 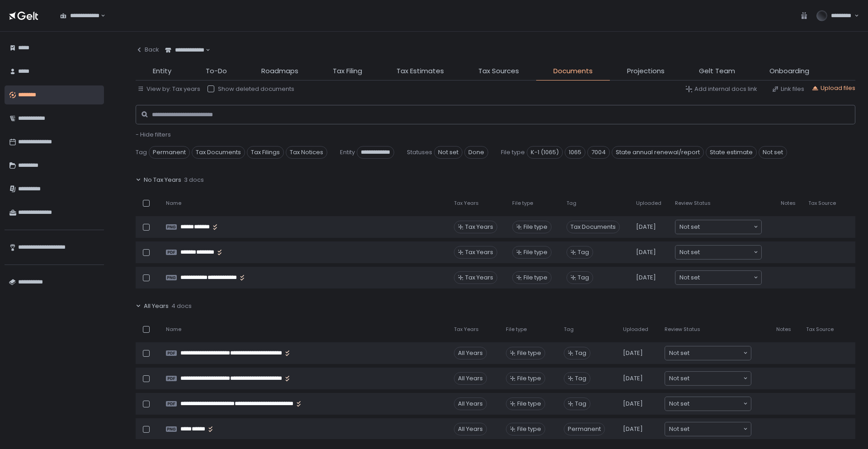 What do you see at coordinates (790, 71) in the screenshot?
I see `span: Onboarding` at bounding box center [790, 71].